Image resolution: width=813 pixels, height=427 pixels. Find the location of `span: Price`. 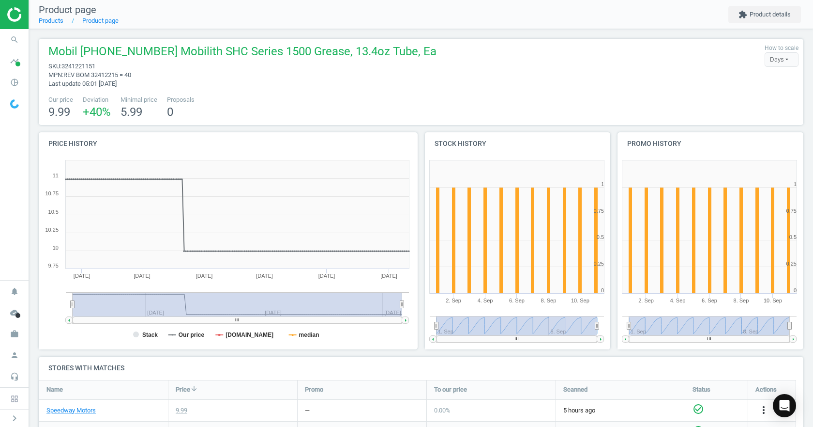

span: Price is located at coordinates (183, 389).